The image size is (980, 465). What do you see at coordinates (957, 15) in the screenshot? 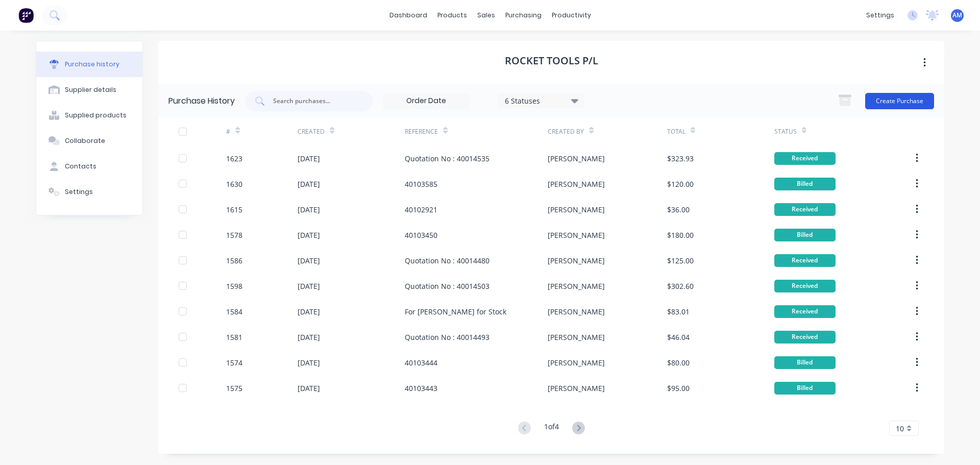
I see `span: AM` at bounding box center [957, 15].